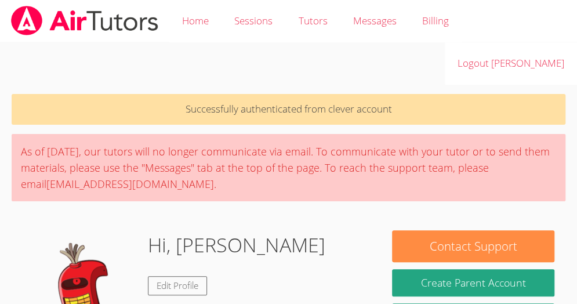 The width and height of the screenshot is (577, 304). What do you see at coordinates (473, 282) in the screenshot?
I see `button: Create Parent Account` at bounding box center [473, 282].